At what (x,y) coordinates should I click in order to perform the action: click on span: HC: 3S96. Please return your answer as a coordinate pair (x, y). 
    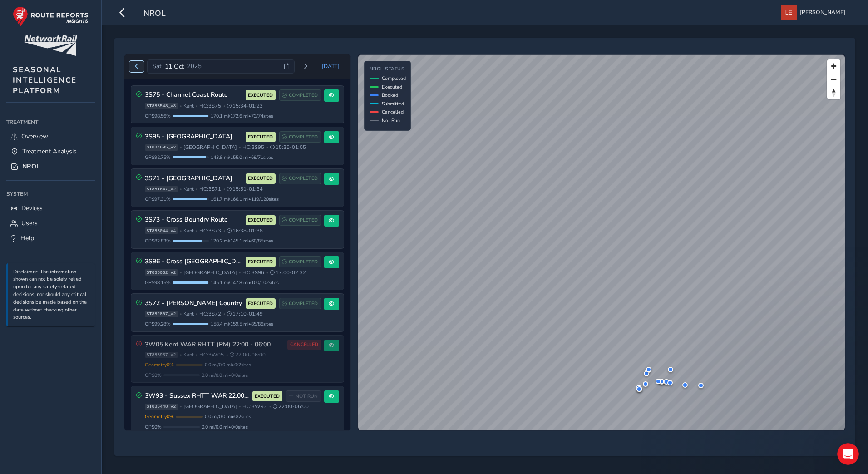
    Looking at the image, I should click on (253, 272).